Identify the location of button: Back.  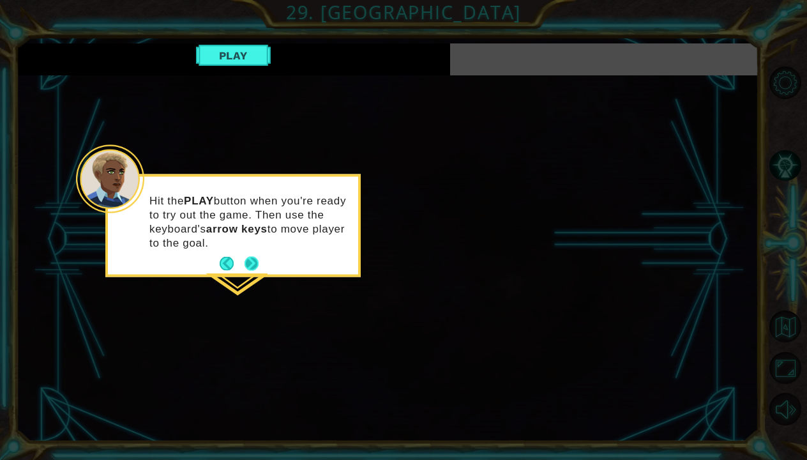
(232, 264).